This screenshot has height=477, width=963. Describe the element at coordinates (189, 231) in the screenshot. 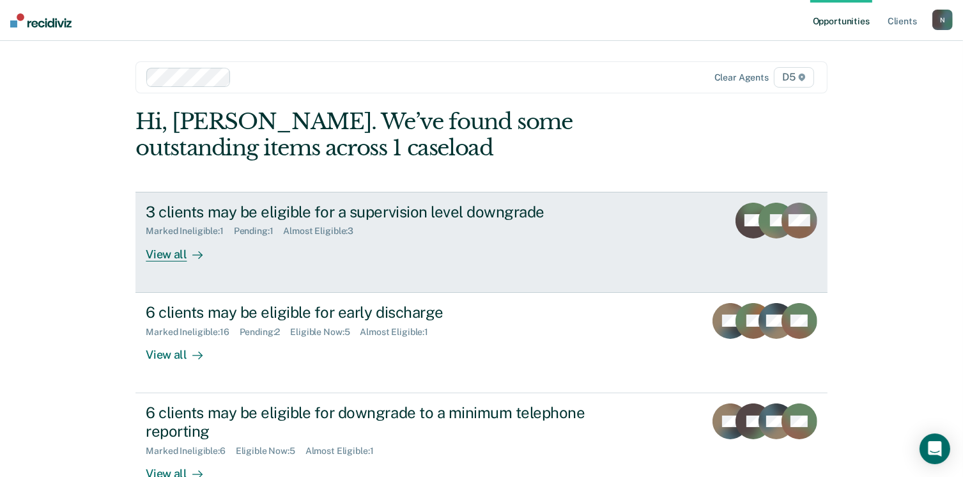

I see `div: Marked Ineligible : 1` at that location.